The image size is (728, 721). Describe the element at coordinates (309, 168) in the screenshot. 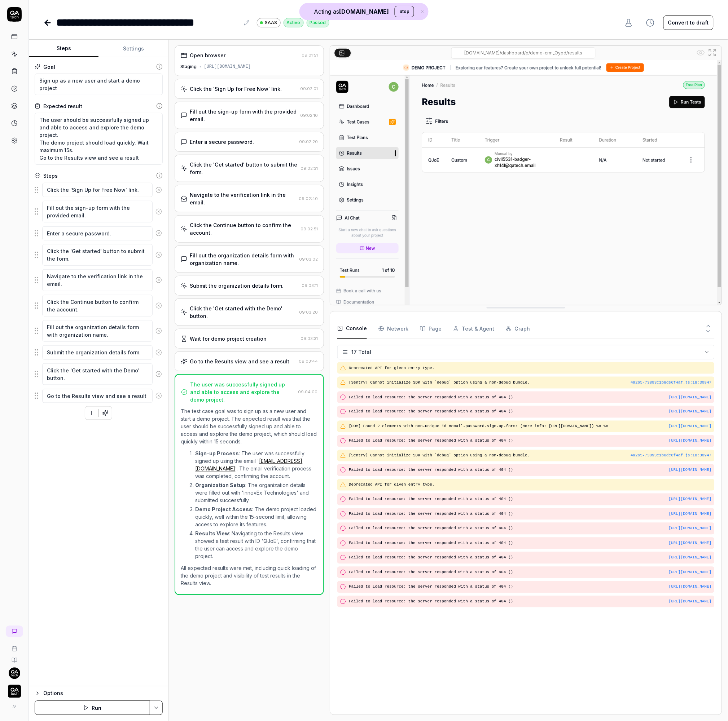

I see `time: 09:02:31` at that location.